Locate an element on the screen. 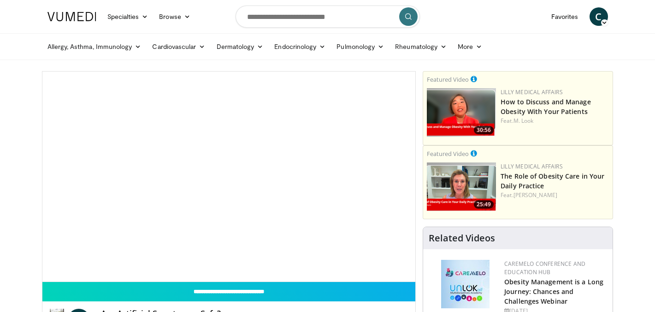 The width and height of the screenshot is (655, 312). a: Rheumatology is located at coordinates (421, 47).